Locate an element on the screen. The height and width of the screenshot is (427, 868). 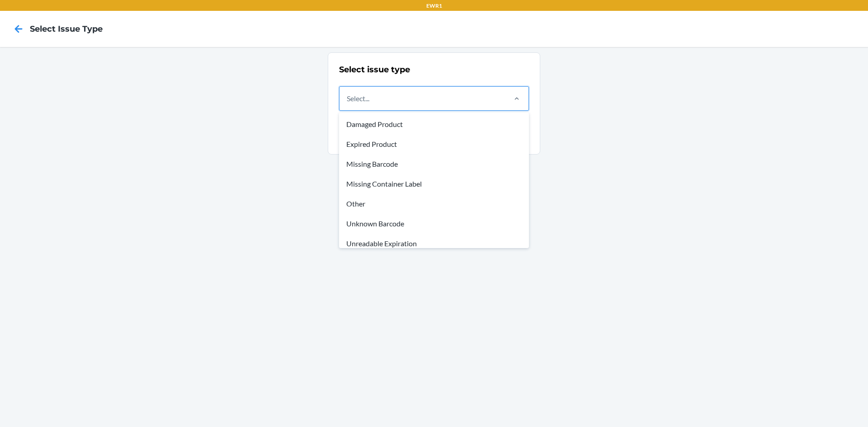
p: EWR1 is located at coordinates (434, 6).